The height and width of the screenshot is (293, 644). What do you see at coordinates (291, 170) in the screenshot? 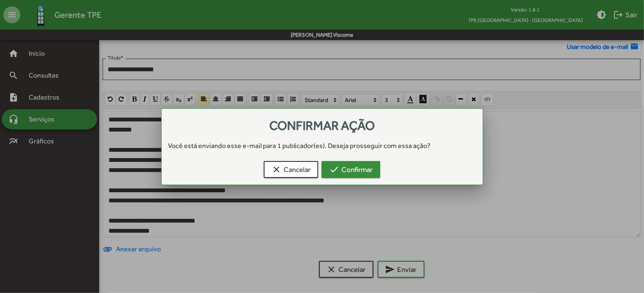
I see `button: Cancelar` at bounding box center [291, 170].